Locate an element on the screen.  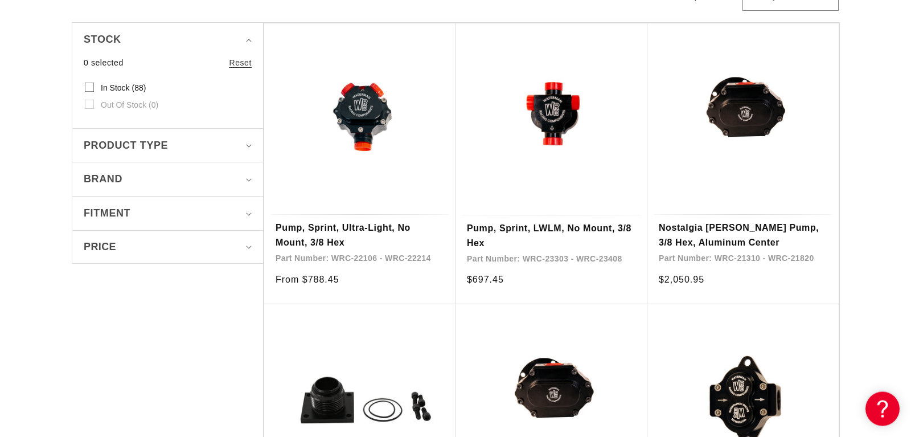
a: Pump, Sprint, Ultra-Light, No Mount, 3/8 Hex is located at coordinates (360, 235).